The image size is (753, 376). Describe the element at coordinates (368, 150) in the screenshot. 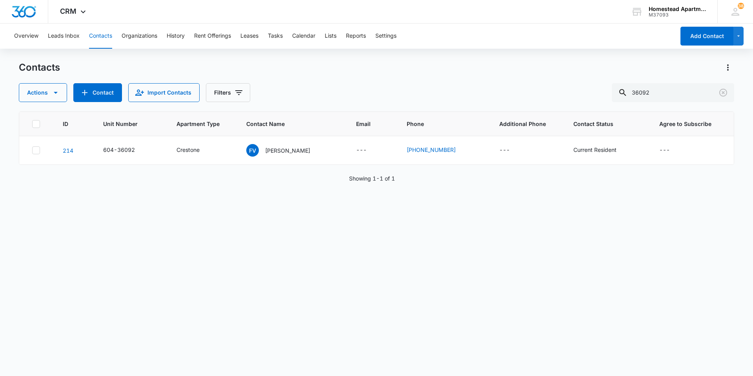

I see `div: Email - - Select to Edit Field` at that location.